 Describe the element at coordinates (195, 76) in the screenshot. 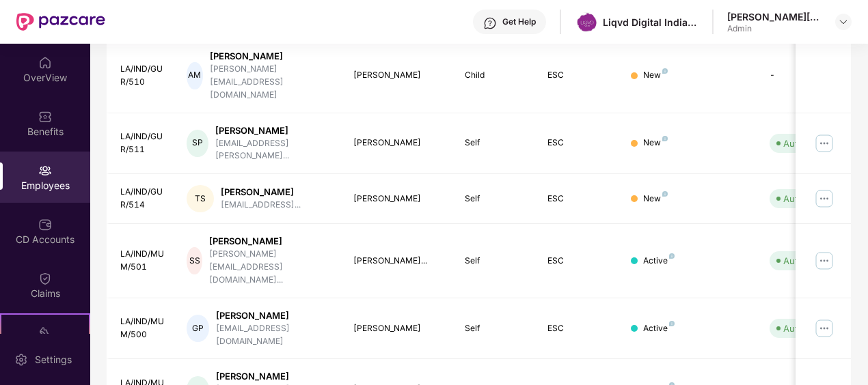

I see `div: AM` at that location.